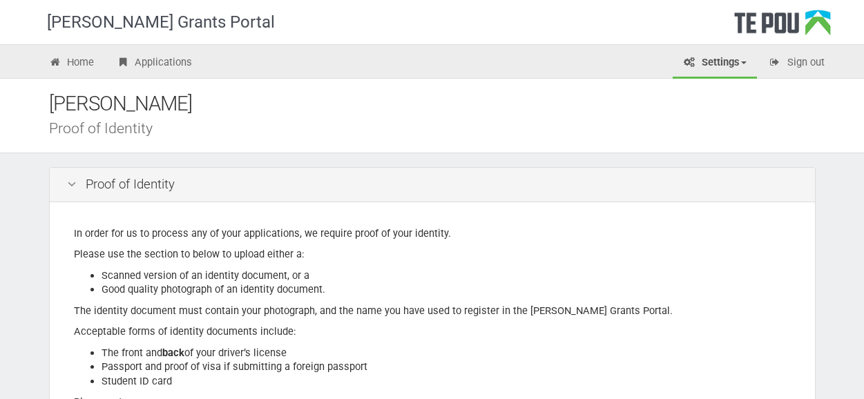  I want to click on a: Settings, so click(714, 64).